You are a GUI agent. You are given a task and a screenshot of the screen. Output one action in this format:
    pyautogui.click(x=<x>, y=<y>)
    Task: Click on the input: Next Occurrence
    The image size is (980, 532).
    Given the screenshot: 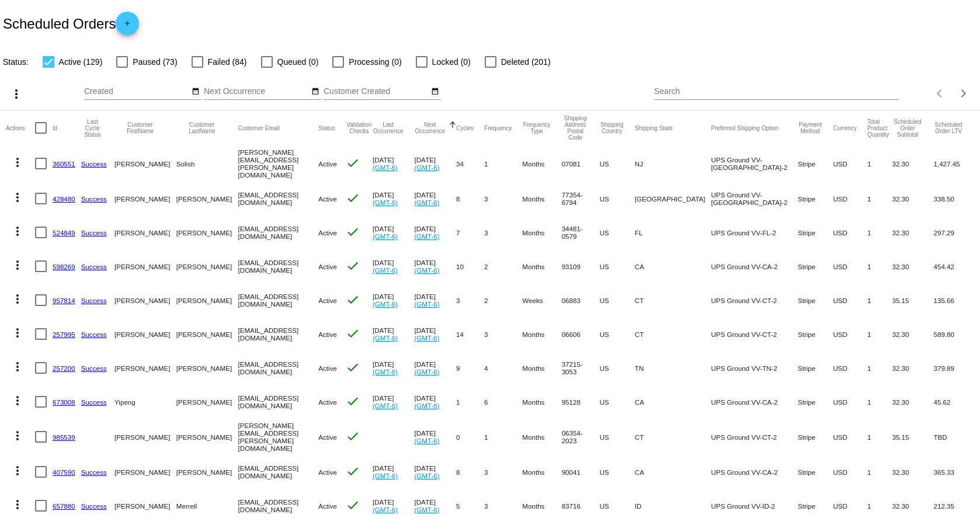 What is the action you would take?
    pyautogui.click(x=256, y=92)
    